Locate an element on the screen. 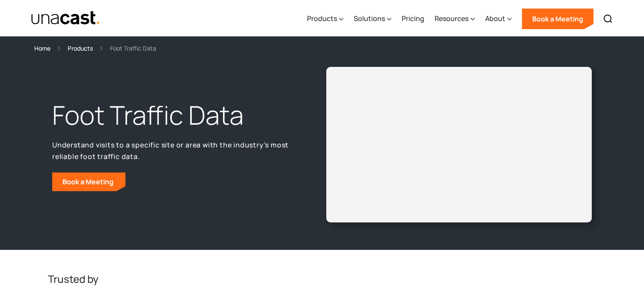  a: Home is located at coordinates (43, 48).